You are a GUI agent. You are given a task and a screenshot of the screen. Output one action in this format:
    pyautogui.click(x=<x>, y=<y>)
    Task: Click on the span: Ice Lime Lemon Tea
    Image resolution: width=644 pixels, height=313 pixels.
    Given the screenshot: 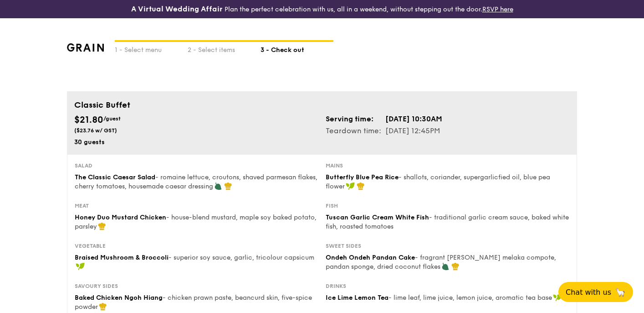 What is the action you would take?
    pyautogui.click(x=357, y=297)
    